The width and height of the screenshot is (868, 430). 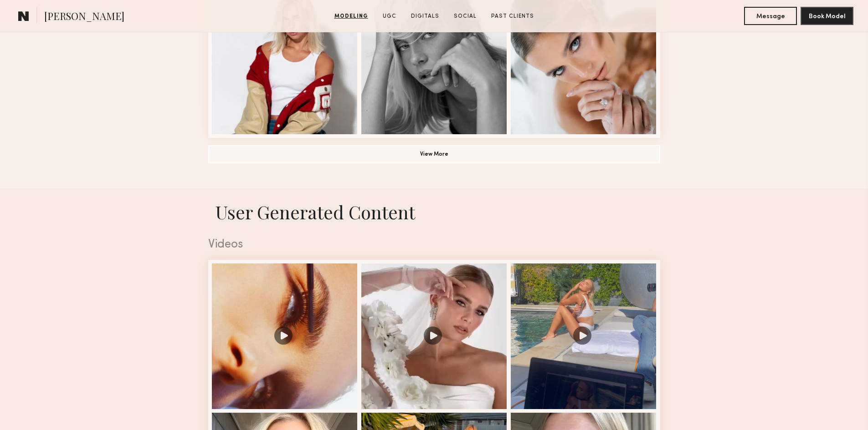 I want to click on a: Digitals, so click(x=425, y=16).